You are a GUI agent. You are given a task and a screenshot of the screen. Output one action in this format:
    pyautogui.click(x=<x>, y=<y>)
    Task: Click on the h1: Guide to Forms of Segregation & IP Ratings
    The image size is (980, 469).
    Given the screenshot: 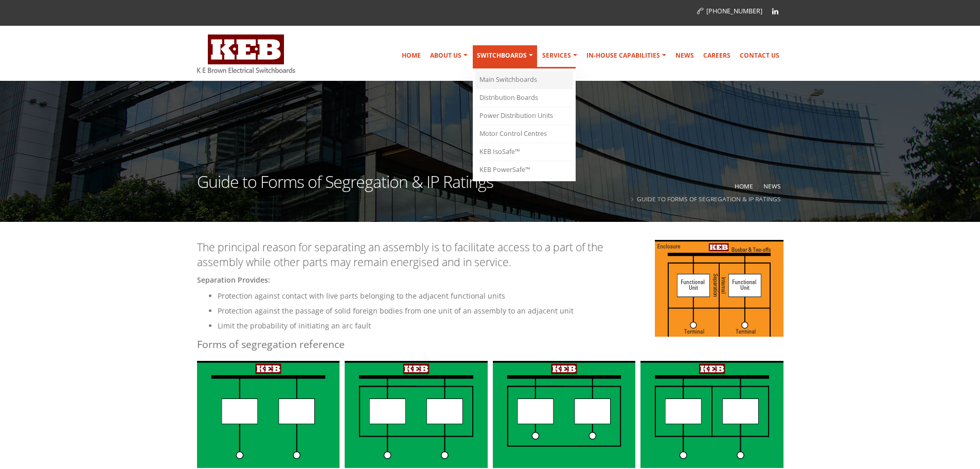 What is the action you would take?
    pyautogui.click(x=345, y=188)
    